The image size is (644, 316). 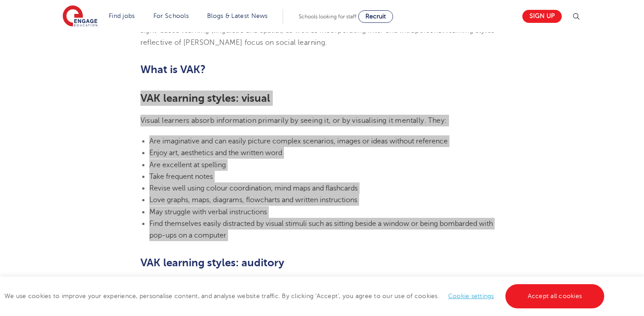 What do you see at coordinates (181, 176) in the screenshot?
I see `span: Take frequent notes` at bounding box center [181, 176].